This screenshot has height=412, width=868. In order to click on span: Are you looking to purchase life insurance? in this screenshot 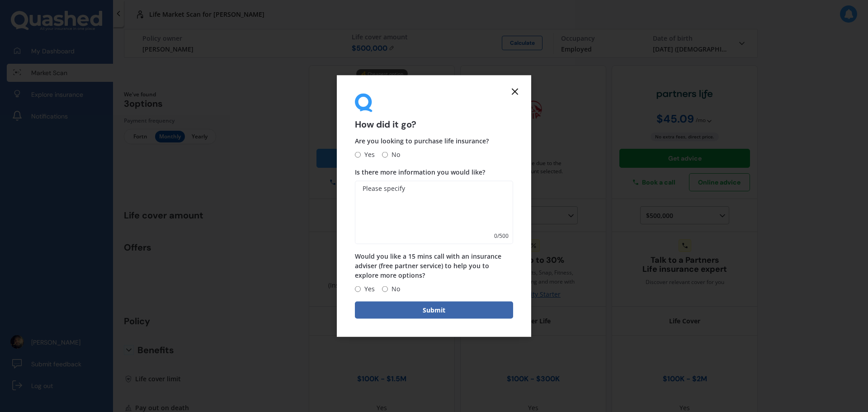, I will do `click(422, 141)`.